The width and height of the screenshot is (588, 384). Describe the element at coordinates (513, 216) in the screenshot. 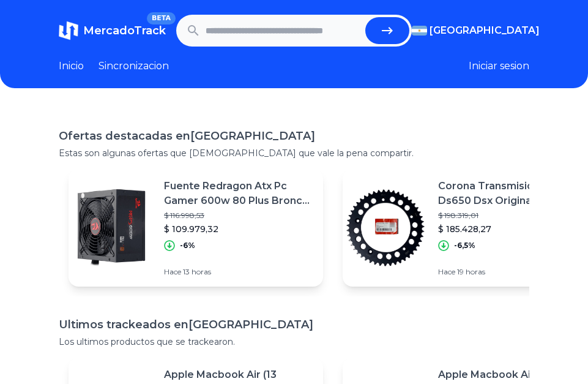

I see `p: $ 198.319,01` at that location.